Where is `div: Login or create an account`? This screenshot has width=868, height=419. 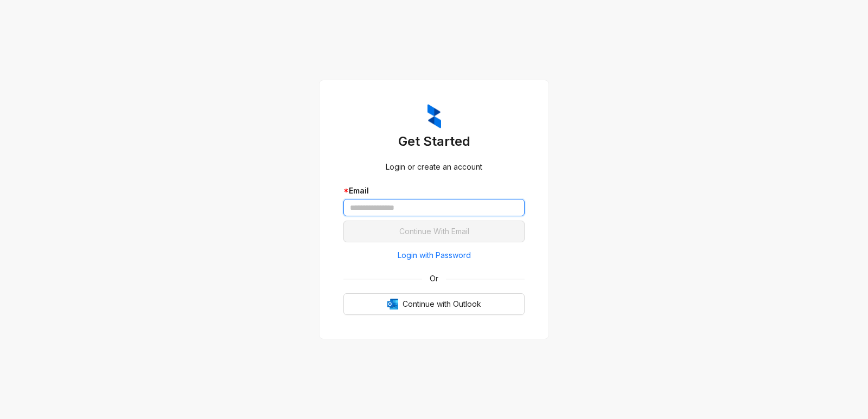
div: Login or create an account is located at coordinates (434, 167).